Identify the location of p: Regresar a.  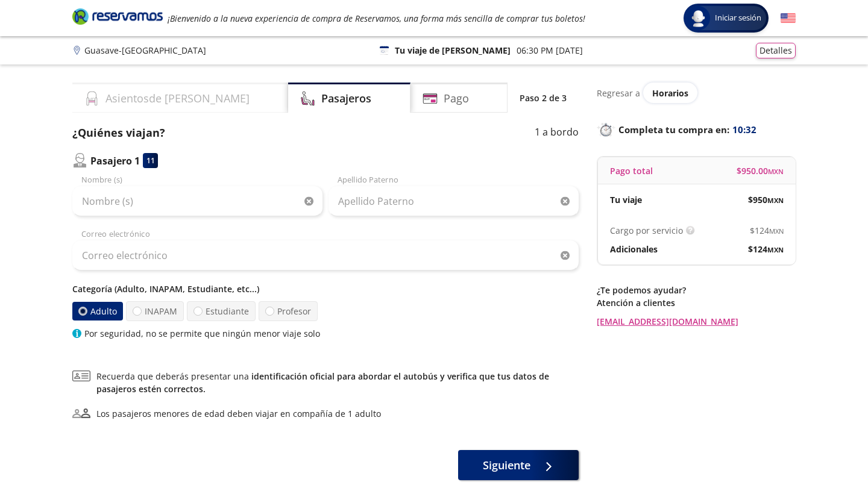
(618, 93).